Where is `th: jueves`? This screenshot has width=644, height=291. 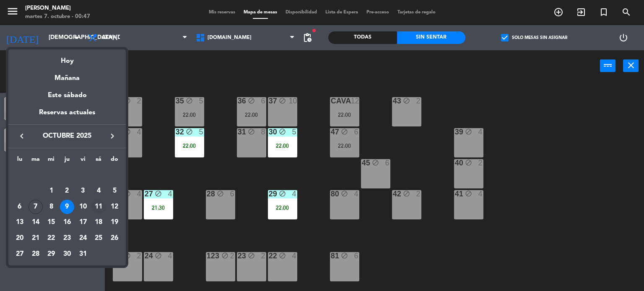
th: jueves is located at coordinates (67, 161).